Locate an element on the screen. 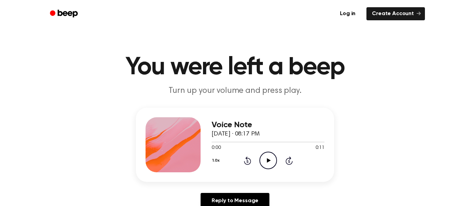  a: Create Account is located at coordinates (396, 14).